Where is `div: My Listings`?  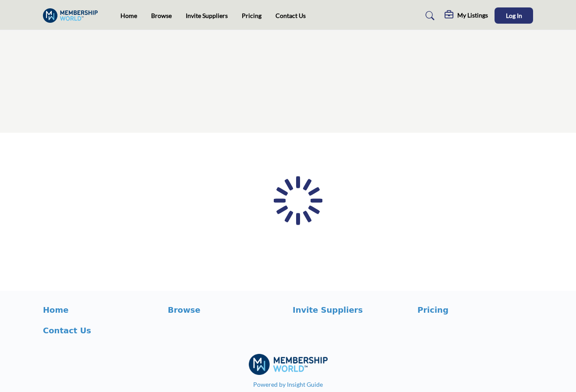
div: My Listings is located at coordinates (466, 16).